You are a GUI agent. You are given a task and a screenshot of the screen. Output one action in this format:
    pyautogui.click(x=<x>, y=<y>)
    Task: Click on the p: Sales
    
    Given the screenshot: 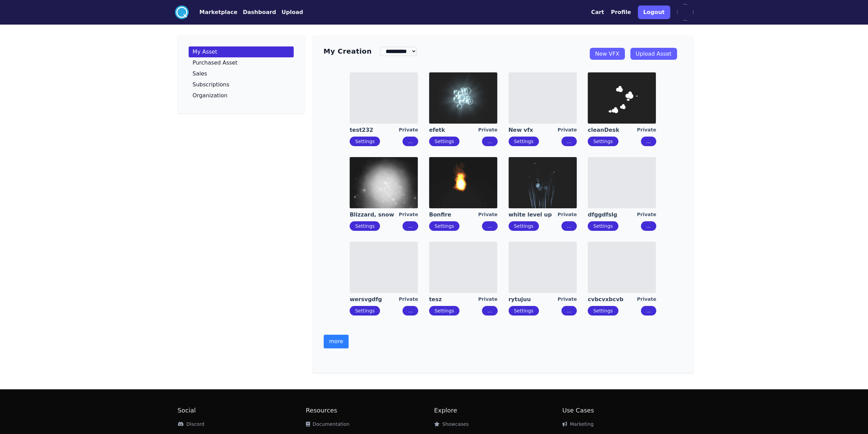 What is the action you would take?
    pyautogui.click(x=200, y=74)
    